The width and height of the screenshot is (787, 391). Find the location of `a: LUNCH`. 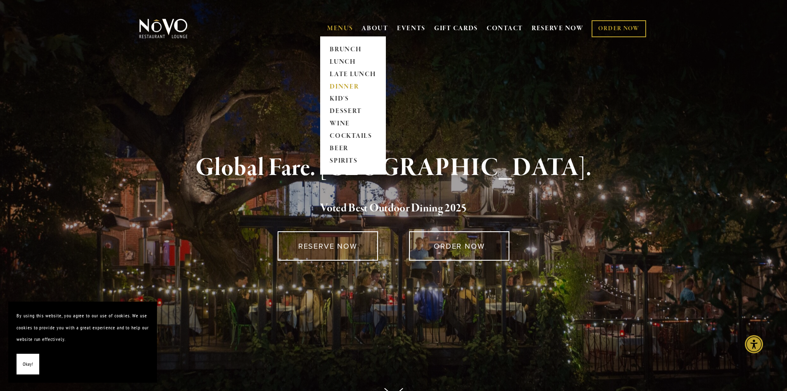

a: LUNCH is located at coordinates (353, 62).